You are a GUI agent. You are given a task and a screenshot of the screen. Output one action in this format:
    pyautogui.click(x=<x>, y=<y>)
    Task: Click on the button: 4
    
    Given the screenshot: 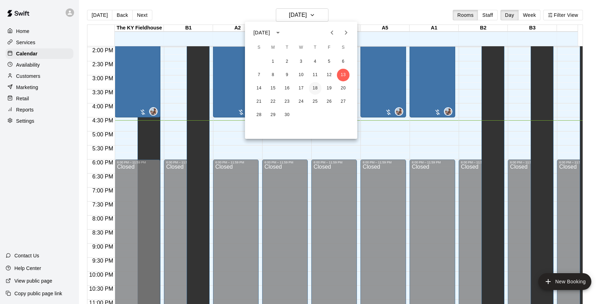 What is the action you would take?
    pyautogui.click(x=315, y=62)
    